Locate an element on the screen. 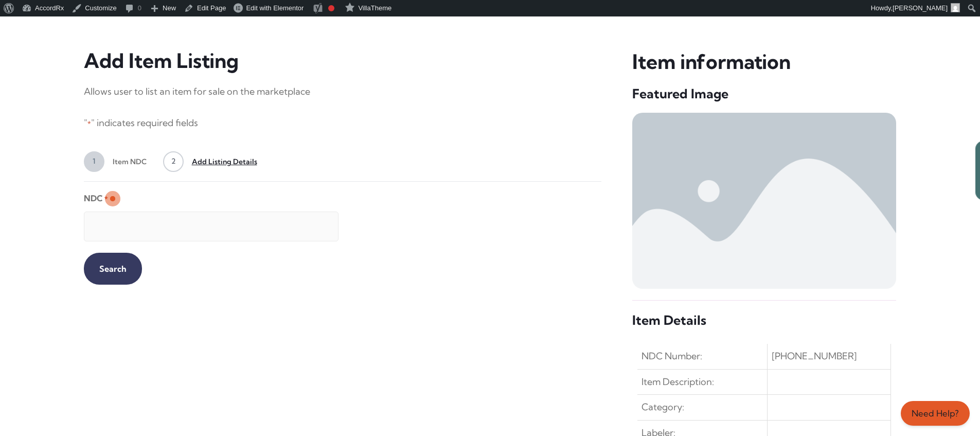 The width and height of the screenshot is (980, 436). span: Item Description: is located at coordinates (678, 382).